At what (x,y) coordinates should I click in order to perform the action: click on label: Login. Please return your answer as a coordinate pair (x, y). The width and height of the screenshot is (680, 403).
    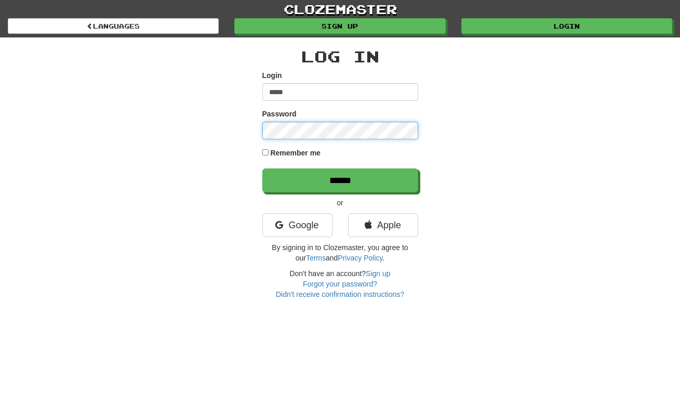
    Looking at the image, I should click on (272, 75).